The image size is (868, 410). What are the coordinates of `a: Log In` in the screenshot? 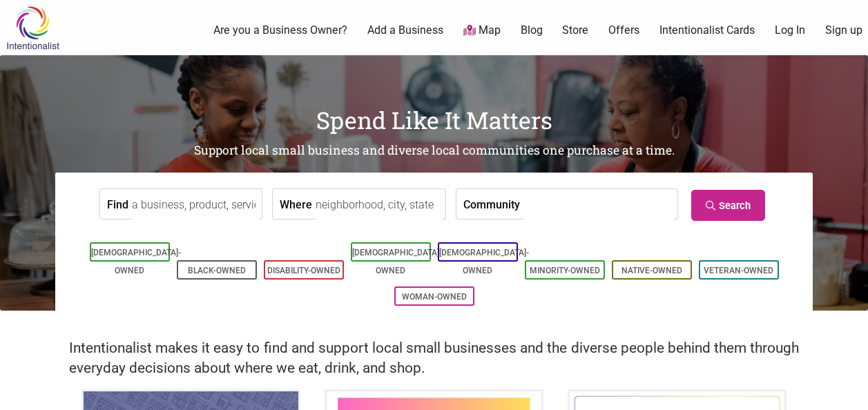 It's located at (790, 30).